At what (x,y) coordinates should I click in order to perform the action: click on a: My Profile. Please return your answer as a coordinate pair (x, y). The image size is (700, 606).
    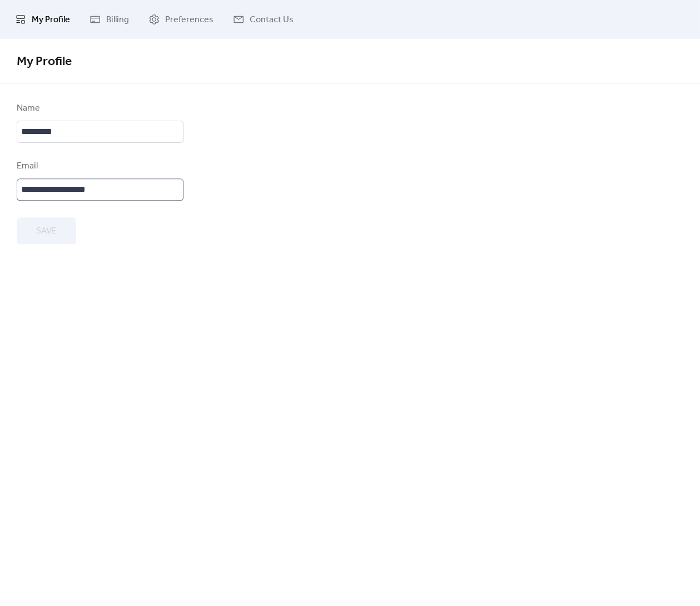
    Looking at the image, I should click on (42, 20).